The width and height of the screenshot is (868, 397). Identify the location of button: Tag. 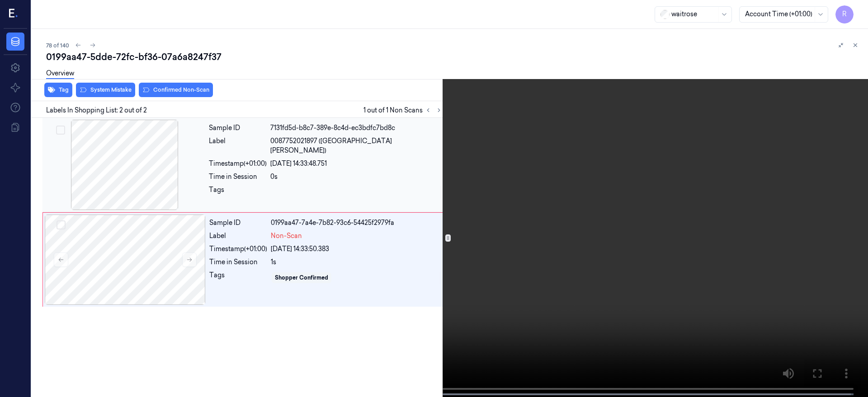
(58, 90).